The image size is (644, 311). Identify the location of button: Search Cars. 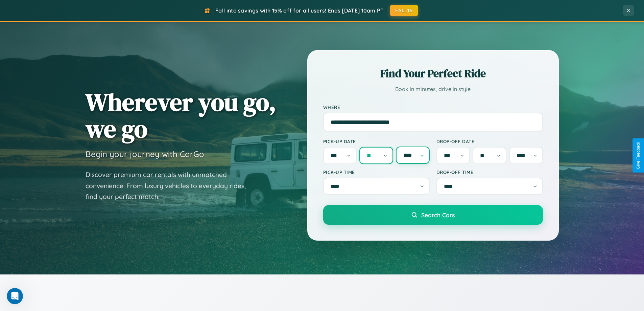
(433, 215).